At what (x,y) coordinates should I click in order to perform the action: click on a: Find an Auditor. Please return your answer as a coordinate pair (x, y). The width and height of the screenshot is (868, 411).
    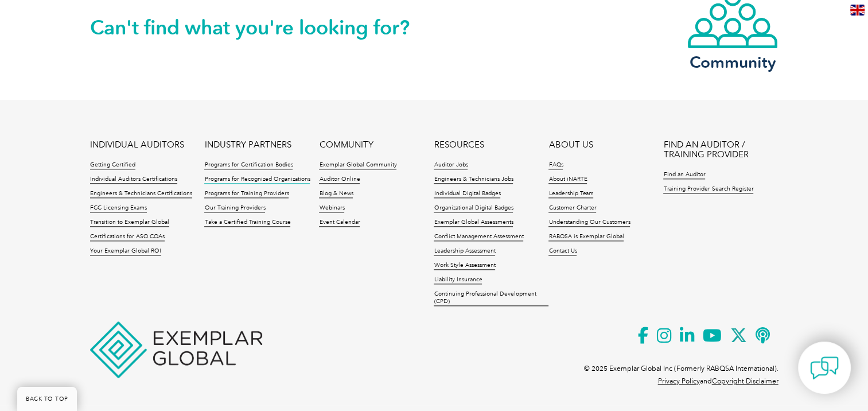
    Looking at the image, I should click on (684, 175).